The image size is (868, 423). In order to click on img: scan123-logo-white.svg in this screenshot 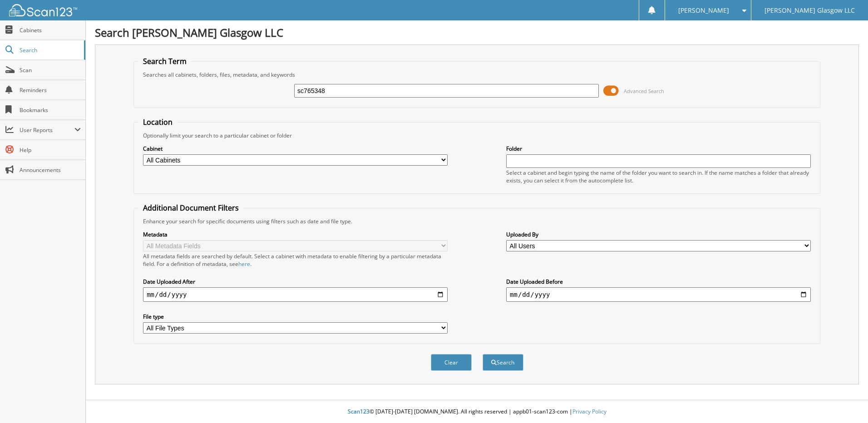, I will do `click(43, 10)`.